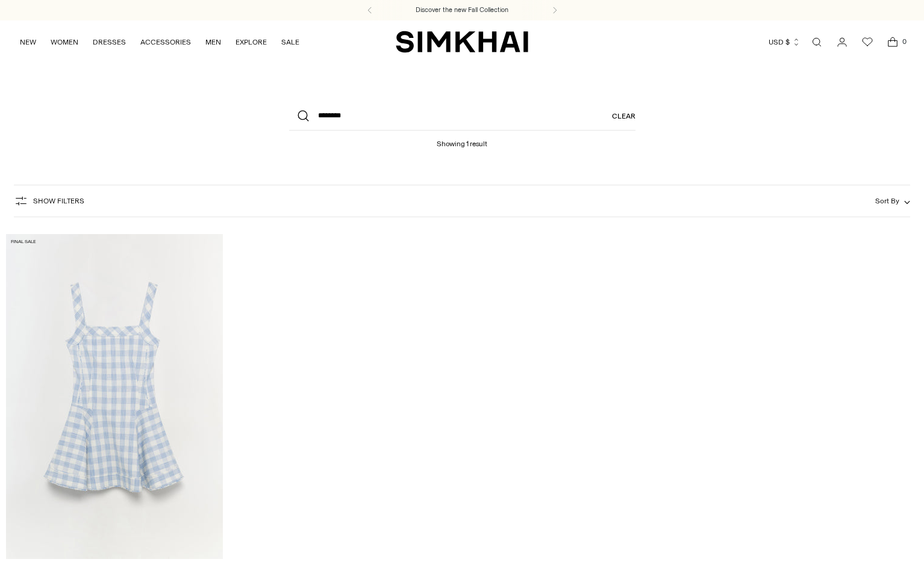 This screenshot has height=562, width=924. Describe the element at coordinates (816, 42) in the screenshot. I see `a: Open search modal` at that location.